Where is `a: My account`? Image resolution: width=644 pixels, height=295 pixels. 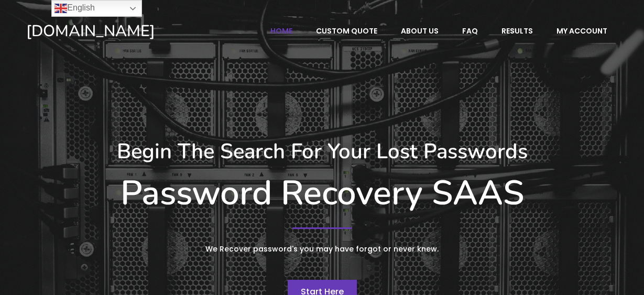 a: My account is located at coordinates (582, 31).